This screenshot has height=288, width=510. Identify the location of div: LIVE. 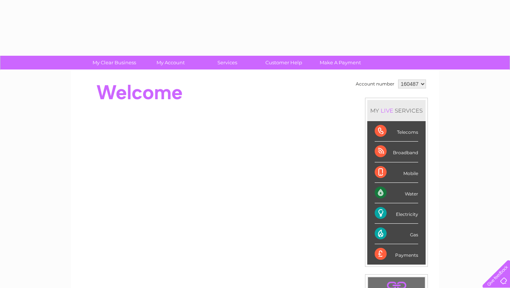
(387, 110).